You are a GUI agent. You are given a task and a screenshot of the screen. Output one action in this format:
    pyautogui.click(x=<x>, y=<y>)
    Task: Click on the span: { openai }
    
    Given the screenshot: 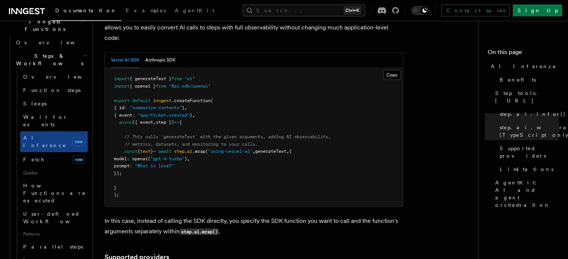 What is the action you would take?
    pyautogui.click(x=143, y=86)
    